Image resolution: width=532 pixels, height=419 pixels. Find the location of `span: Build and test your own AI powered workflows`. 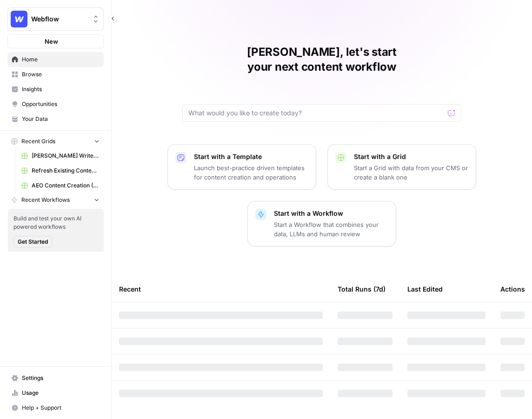

span: Build and test your own AI powered workflows is located at coordinates (56, 223).